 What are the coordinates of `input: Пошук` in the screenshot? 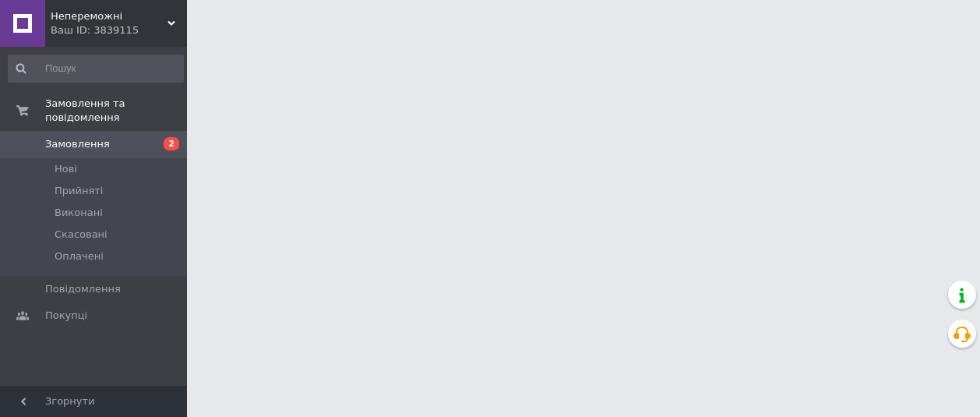 It's located at (95, 69).